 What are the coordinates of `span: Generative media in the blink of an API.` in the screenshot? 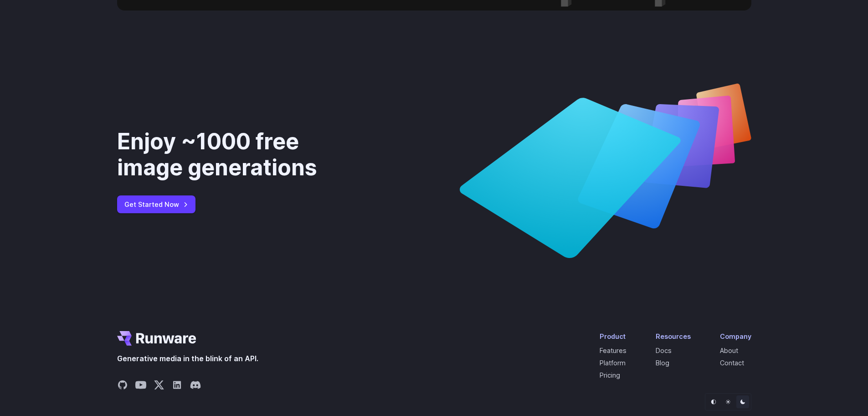 It's located at (188, 359).